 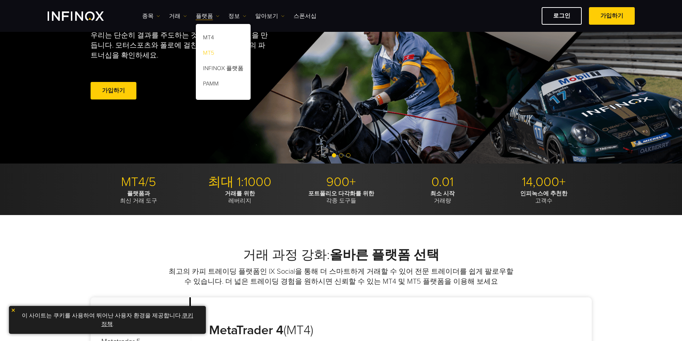 What do you see at coordinates (223, 69) in the screenshot?
I see `a: INFINOX 플랫폼` at bounding box center [223, 69].